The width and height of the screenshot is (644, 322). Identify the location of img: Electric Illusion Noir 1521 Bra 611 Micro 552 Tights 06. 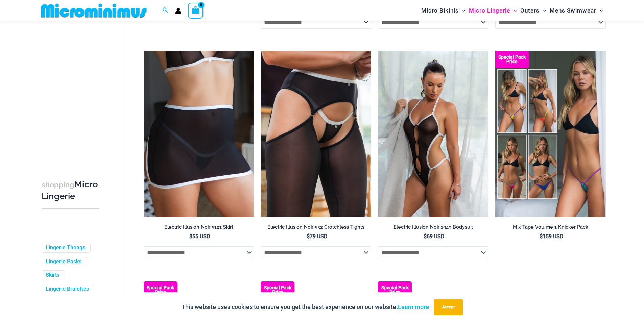
(316, 134).